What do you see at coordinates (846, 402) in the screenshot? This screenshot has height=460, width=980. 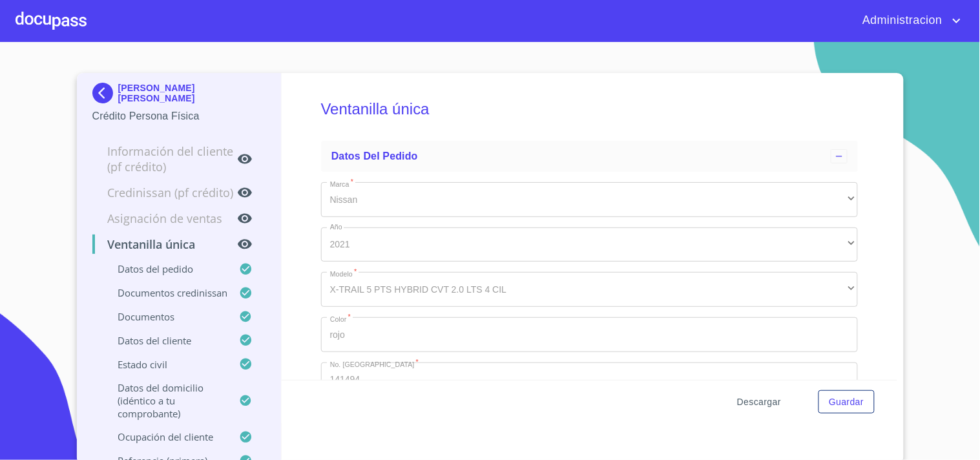 I see `button: Guardar` at bounding box center [846, 402].